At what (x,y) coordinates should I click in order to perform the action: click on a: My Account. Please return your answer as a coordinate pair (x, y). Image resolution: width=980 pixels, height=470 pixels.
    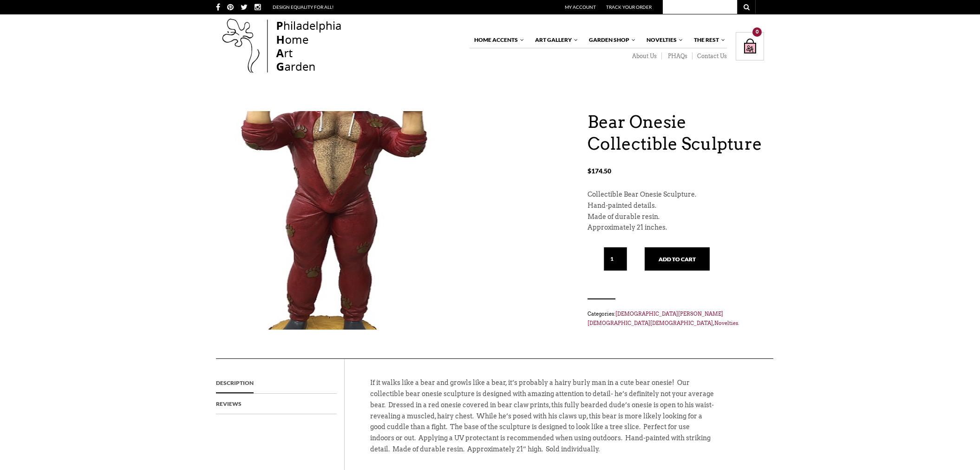
    Looking at the image, I should click on (580, 7).